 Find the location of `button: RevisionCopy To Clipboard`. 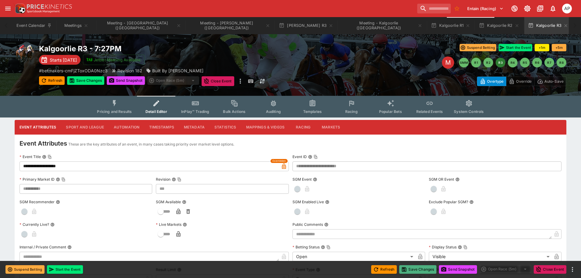

button: RevisionCopy To Clipboard is located at coordinates (174, 179).